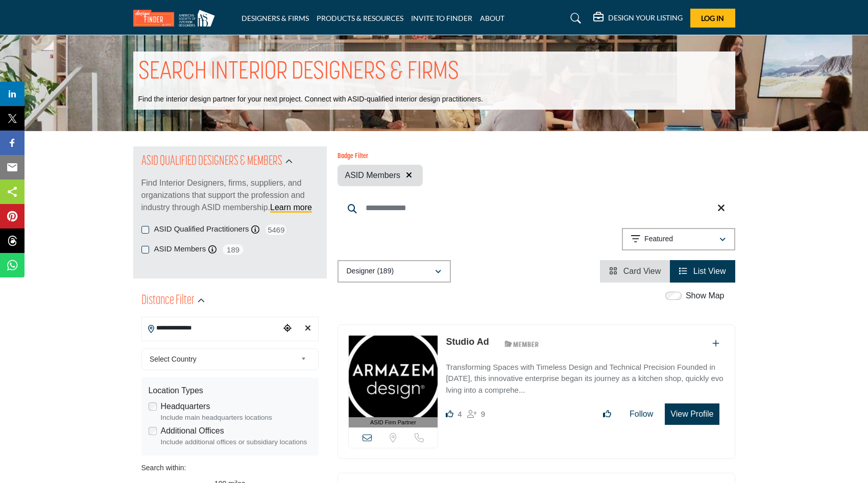 The height and width of the screenshot is (483, 868). What do you see at coordinates (705, 296) in the screenshot?
I see `label: Show Map` at bounding box center [705, 296].